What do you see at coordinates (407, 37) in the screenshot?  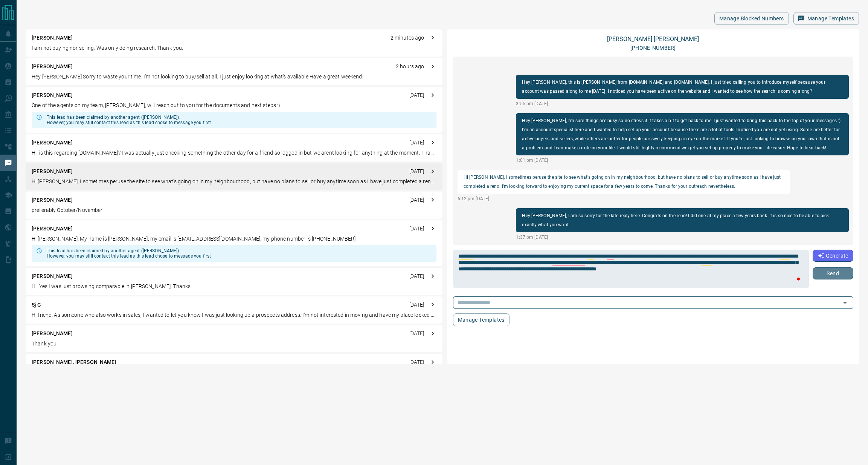 I see `p: 2 minutes ago` at bounding box center [407, 37].